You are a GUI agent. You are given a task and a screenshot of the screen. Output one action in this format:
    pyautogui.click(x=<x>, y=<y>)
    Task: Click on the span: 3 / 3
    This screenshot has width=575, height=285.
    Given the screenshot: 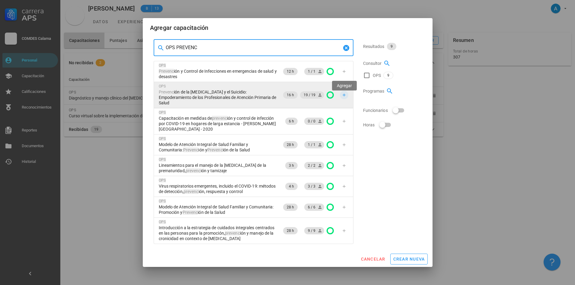 What is the action you would take?
    pyautogui.click(x=314, y=186)
    